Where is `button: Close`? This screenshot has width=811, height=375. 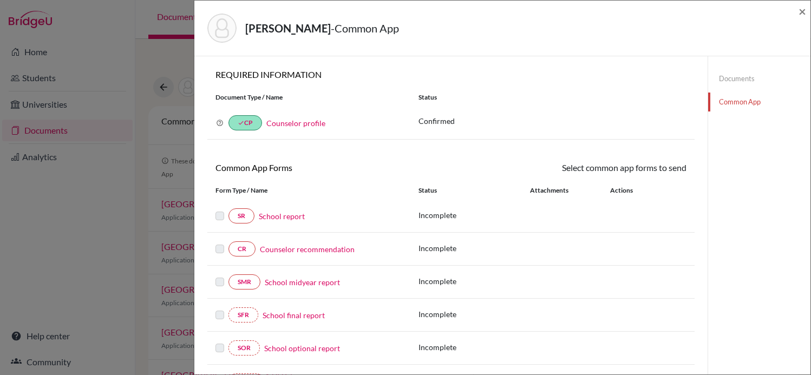
button: Close is located at coordinates (803, 11).